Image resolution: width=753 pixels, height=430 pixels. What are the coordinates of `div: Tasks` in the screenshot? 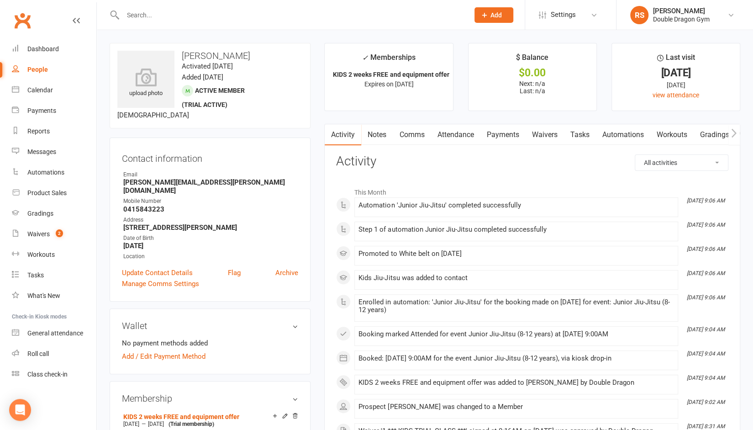 It's located at (36, 275).